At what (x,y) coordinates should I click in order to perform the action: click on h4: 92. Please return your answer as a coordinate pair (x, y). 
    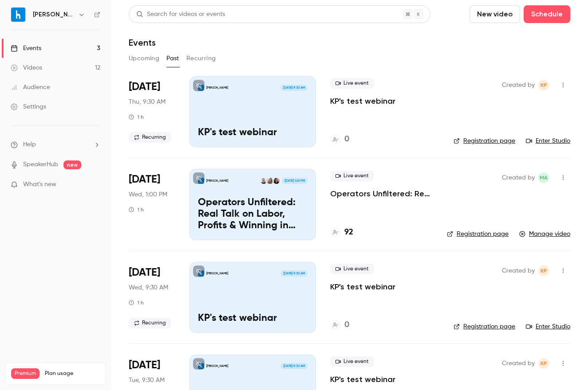
    Looking at the image, I should click on (349, 232).